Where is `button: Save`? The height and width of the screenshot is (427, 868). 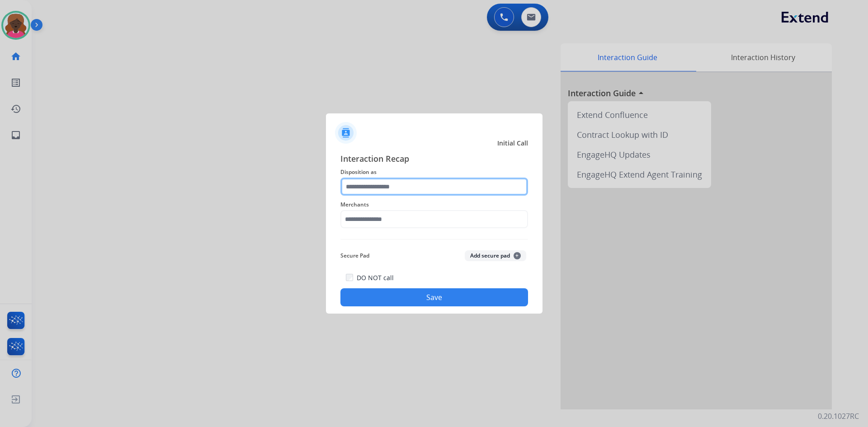 button: Save is located at coordinates (434, 297).